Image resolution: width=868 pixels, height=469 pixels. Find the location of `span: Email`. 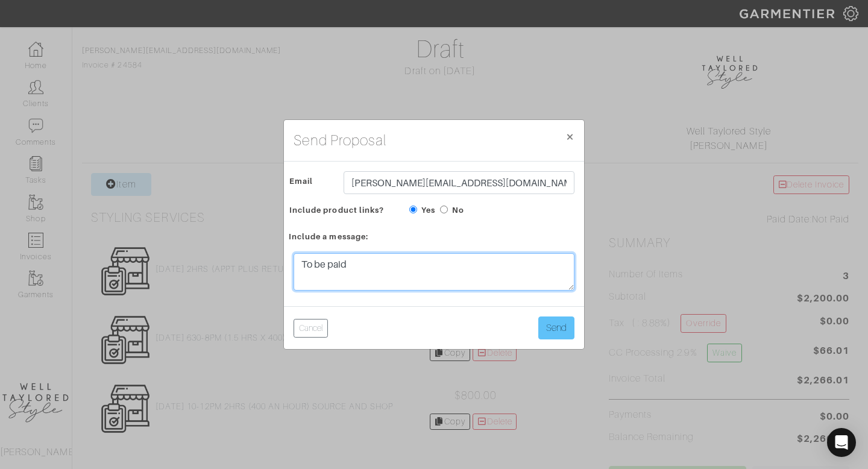

span: Email is located at coordinates (300, 180).